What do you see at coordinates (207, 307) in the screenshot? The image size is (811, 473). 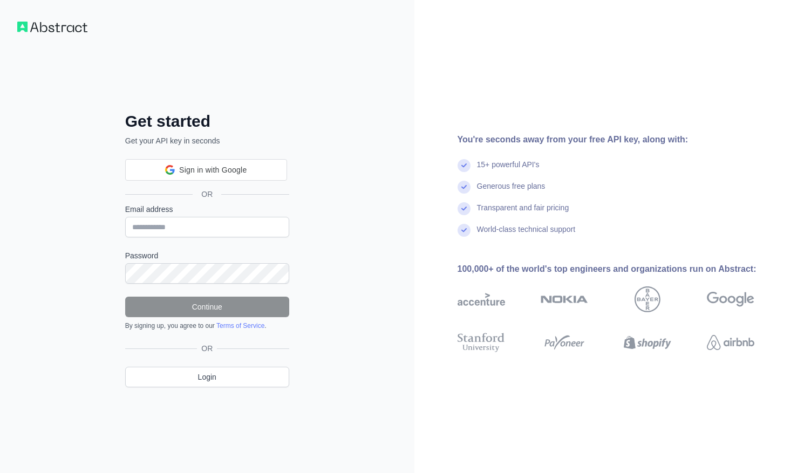 I see `button: Continue` at bounding box center [207, 307].